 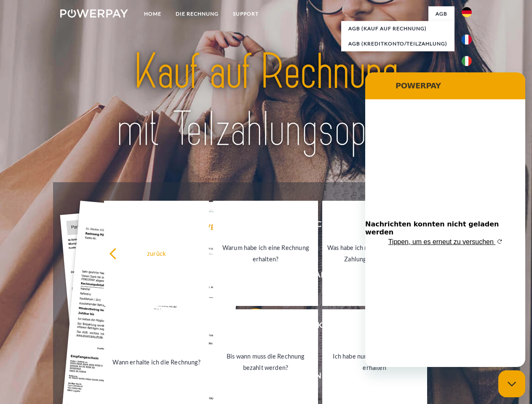 What do you see at coordinates (466, 12) in the screenshot?
I see `img: de` at bounding box center [466, 12].